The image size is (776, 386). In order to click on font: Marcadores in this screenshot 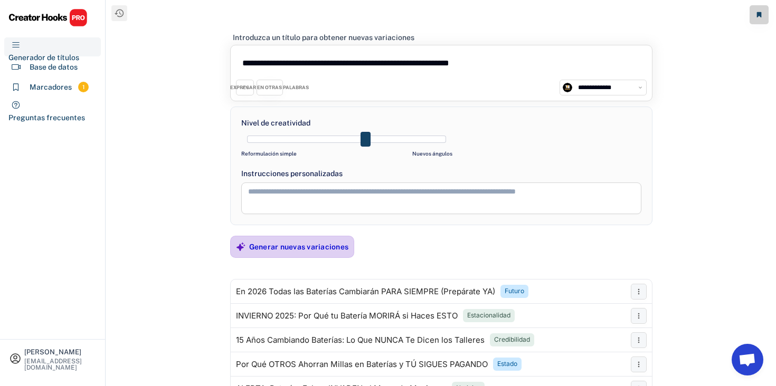, I will do `click(51, 87)`.